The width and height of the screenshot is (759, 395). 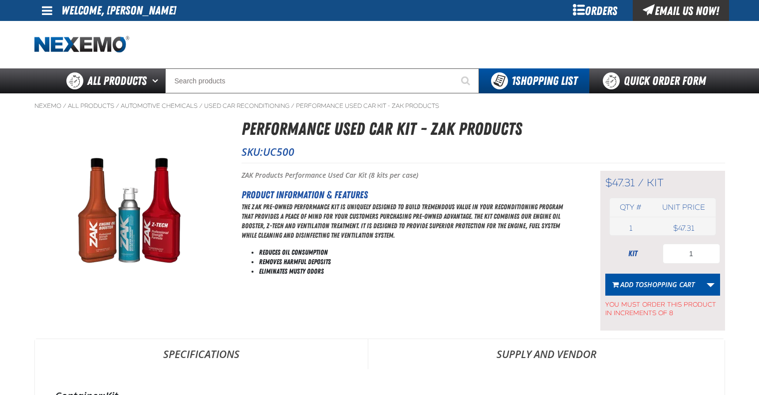 I want to click on span: You must order this product in increments of 8, so click(x=663, y=306).